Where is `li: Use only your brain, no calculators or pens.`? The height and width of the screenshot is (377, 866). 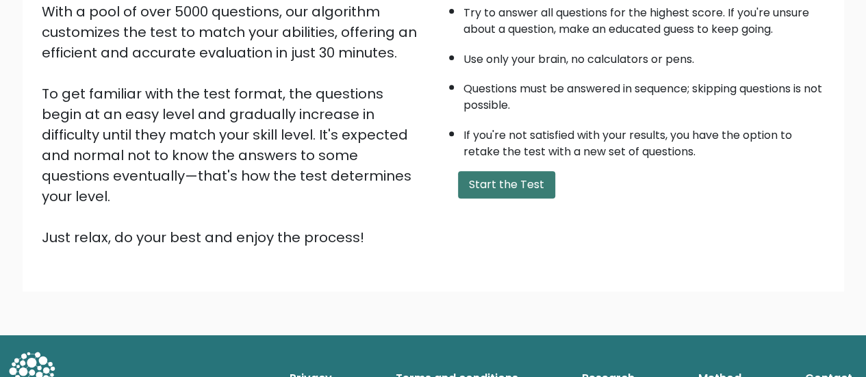
li: Use only your brain, no calculators or pens. is located at coordinates (644, 56).